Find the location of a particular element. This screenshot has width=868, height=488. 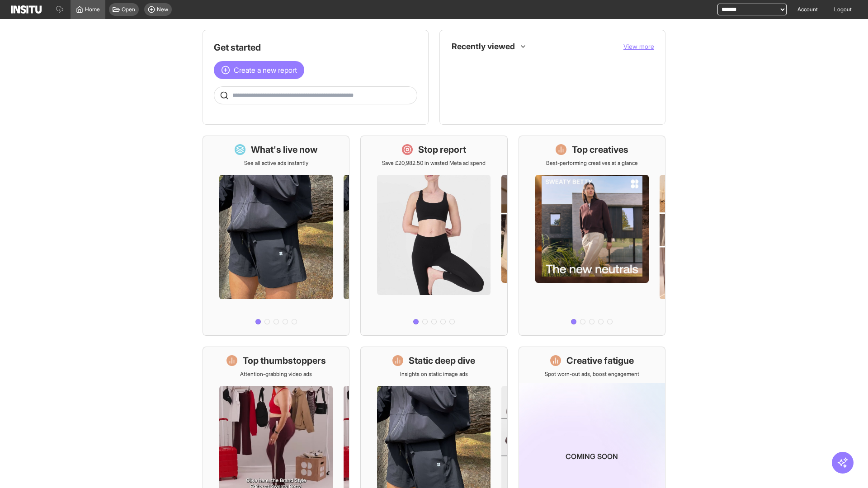

h1: Get started is located at coordinates (316, 48).